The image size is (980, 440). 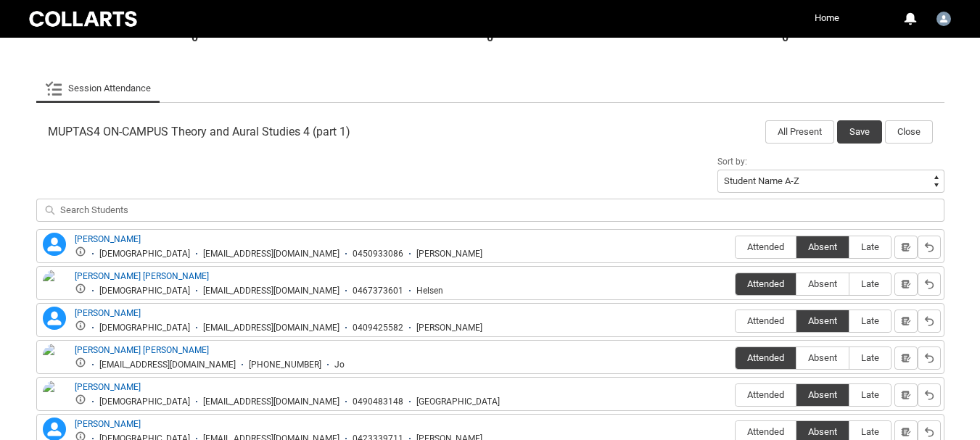 What do you see at coordinates (732, 162) in the screenshot?
I see `span: Sort by:` at bounding box center [732, 162].